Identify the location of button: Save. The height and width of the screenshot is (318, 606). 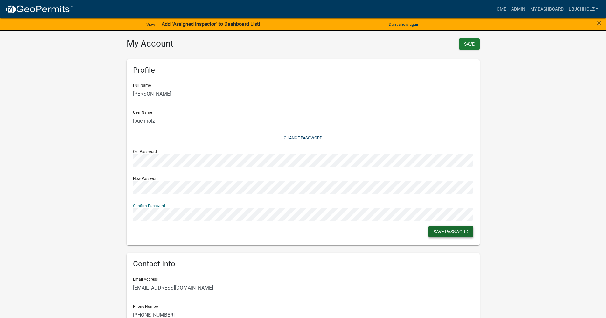
(469, 44).